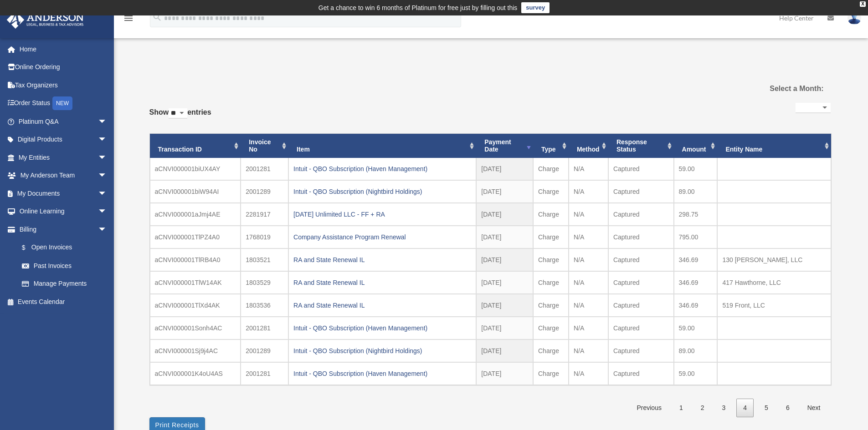  Describe the element at coordinates (195, 305) in the screenshot. I see `td: aCNVI000001TlXd4AK` at that location.